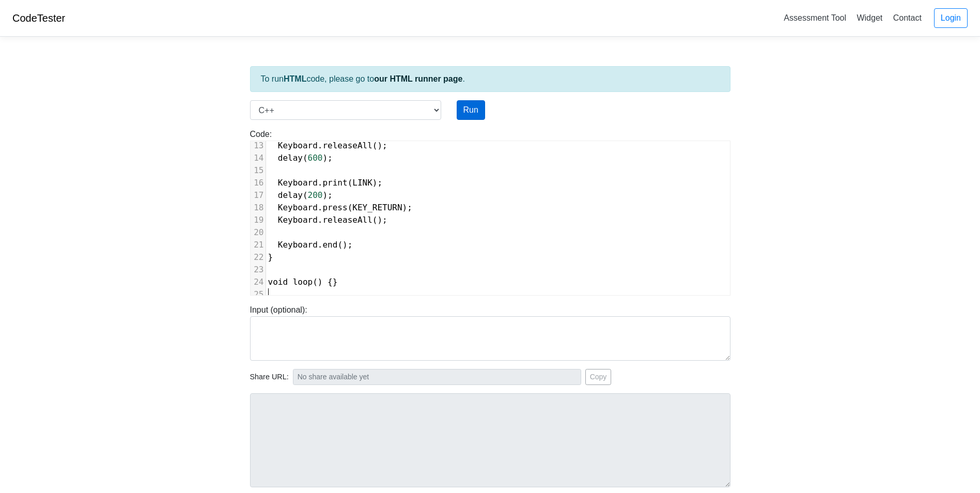 Image resolution: width=980 pixels, height=493 pixels. What do you see at coordinates (907, 17) in the screenshot?
I see `a: Contact` at bounding box center [907, 17].